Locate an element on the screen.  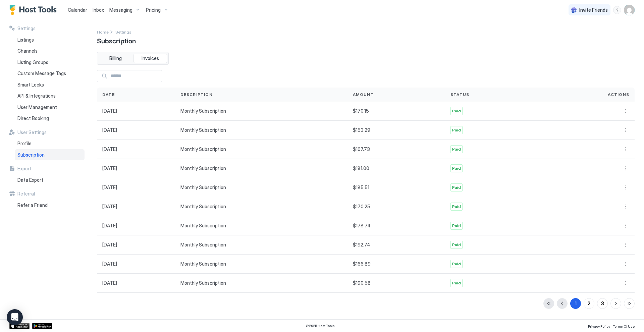
span: $170.15 is located at coordinates (361, 111).